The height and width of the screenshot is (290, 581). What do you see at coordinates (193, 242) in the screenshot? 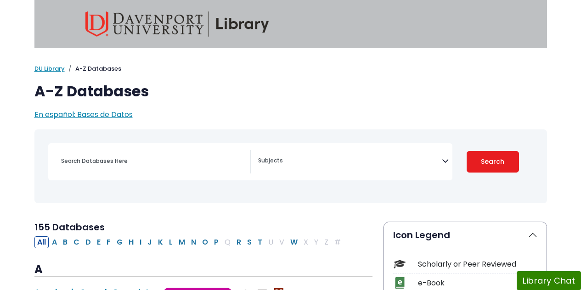
I see `button: Filter Results N` at bounding box center [193, 242].